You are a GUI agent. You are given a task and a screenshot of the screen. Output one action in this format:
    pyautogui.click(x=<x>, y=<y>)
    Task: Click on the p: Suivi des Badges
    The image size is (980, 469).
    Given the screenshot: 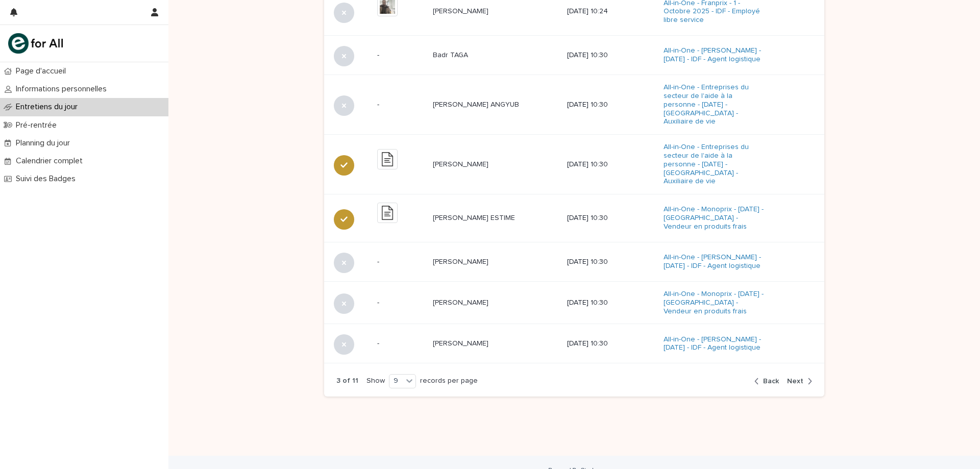 What is the action you would take?
    pyautogui.click(x=47, y=178)
    